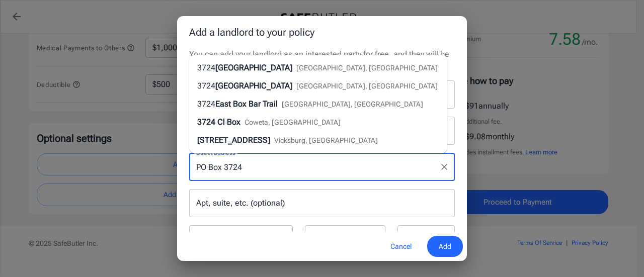  What do you see at coordinates (401, 246) in the screenshot?
I see `button: Cancel` at bounding box center [401, 246].